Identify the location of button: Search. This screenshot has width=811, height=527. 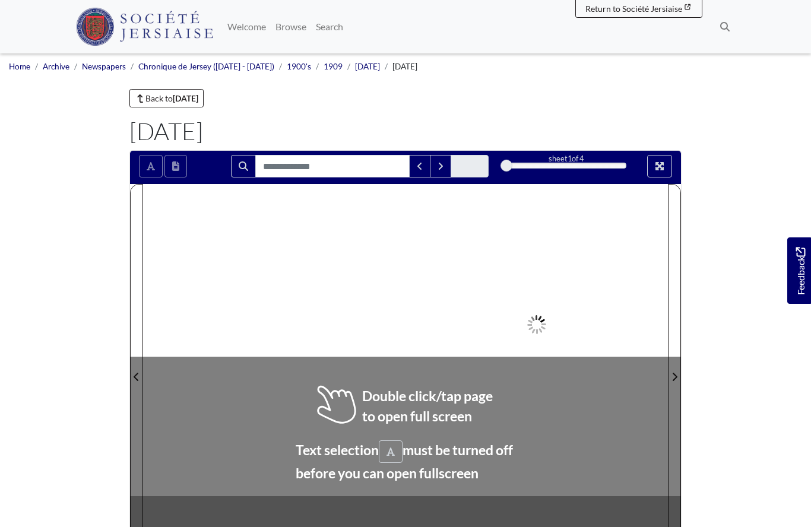
(243, 166).